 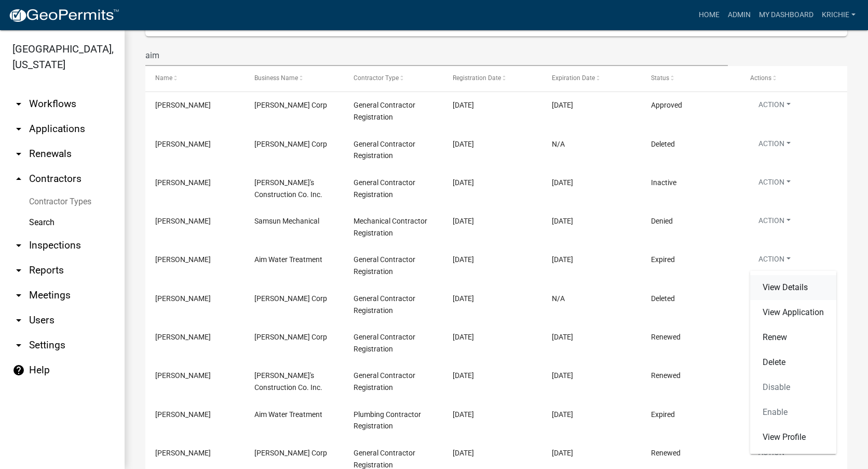 What do you see at coordinates (786, 15) in the screenshot?
I see `a: My Dashboard` at bounding box center [786, 15].